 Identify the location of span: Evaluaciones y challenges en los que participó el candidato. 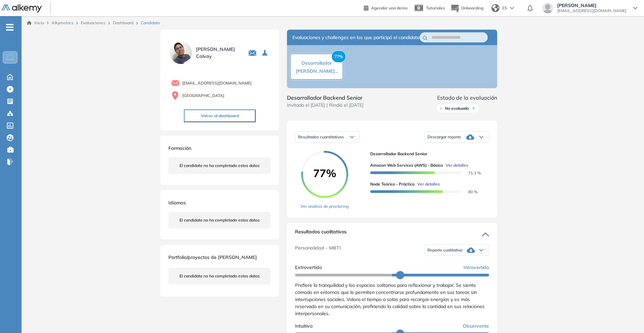
(356, 38).